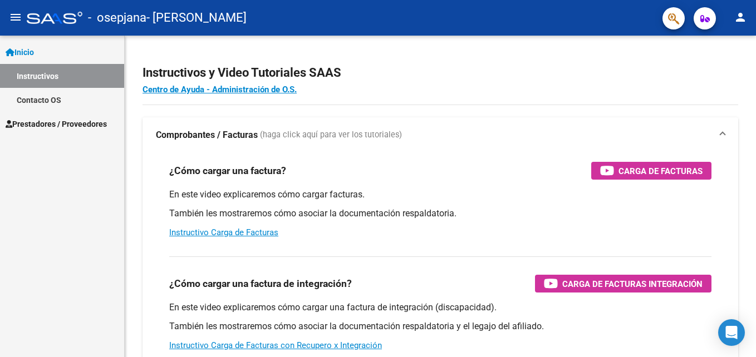  I want to click on p: También les mostraremos cómo asociar la documentación respaldatoria., so click(440, 214).